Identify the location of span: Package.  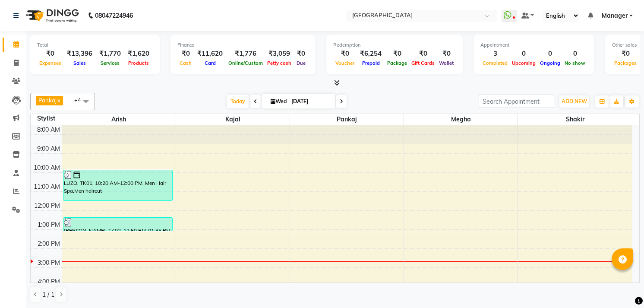
(397, 63).